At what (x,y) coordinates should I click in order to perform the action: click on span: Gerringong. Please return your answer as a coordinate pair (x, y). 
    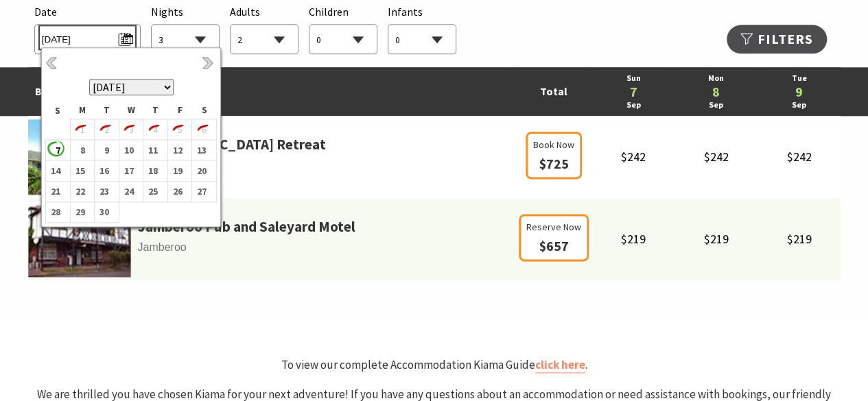
    Looking at the image, I should click on (271, 165).